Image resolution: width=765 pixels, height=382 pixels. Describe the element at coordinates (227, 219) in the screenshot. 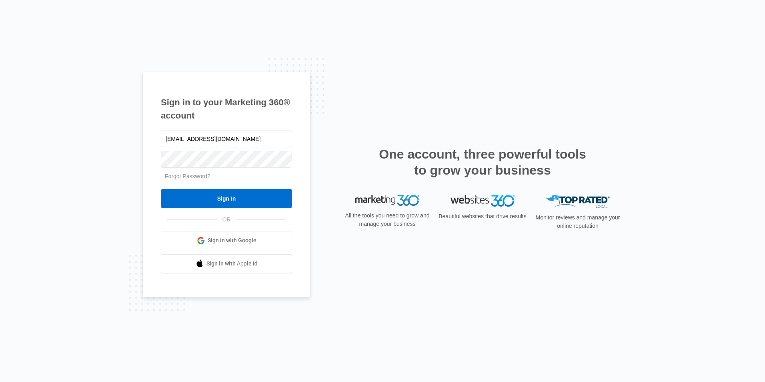

I see `span: OR` at that location.